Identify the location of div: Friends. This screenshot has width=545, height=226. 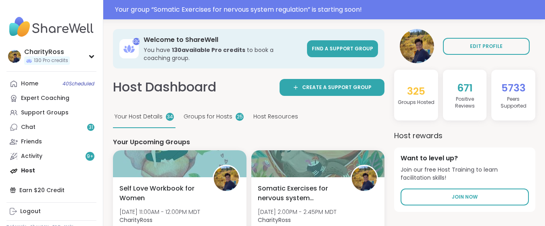
(31, 142).